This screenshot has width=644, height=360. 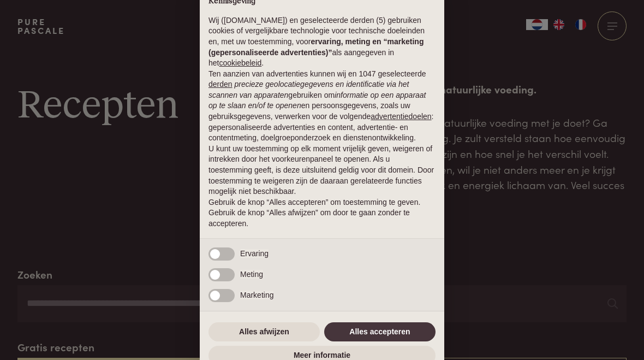 What do you see at coordinates (322, 170) in the screenshot?
I see `p: U kunt uw toestemming op elk moment vrijelijk geven, weigeren of intrekken door het voorkeurenpan...` at bounding box center [322, 170].